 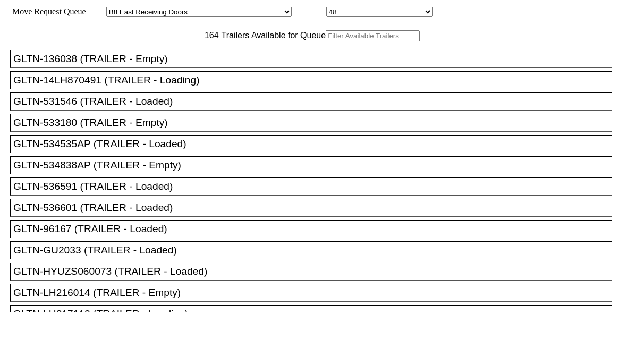 What do you see at coordinates (316, 80) in the screenshot?
I see `div: GLTN-14LH870491 (TRAILER - Loading)` at bounding box center [316, 80].